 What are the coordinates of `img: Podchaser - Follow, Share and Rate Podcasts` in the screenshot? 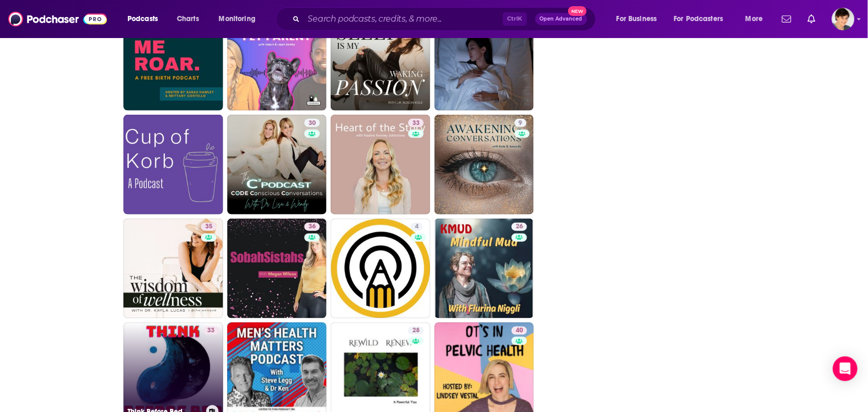 It's located at (57, 19).